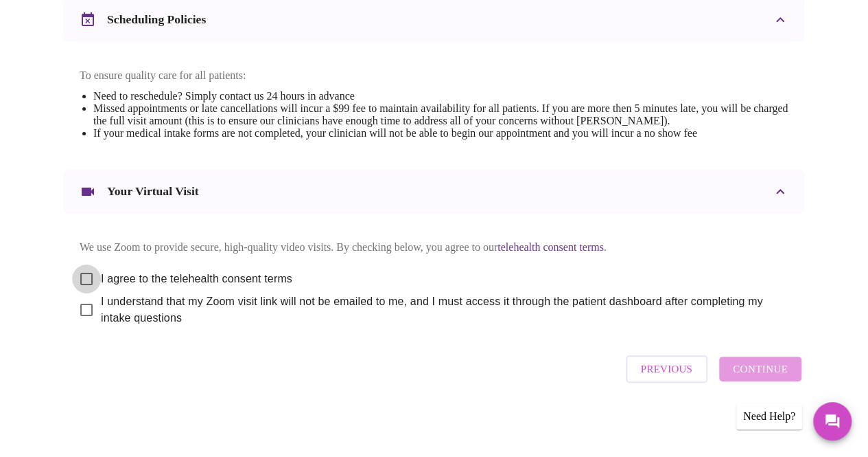  I want to click on li: Need to reschedule? Simply contact us 24 hours in advance, so click(441, 96).